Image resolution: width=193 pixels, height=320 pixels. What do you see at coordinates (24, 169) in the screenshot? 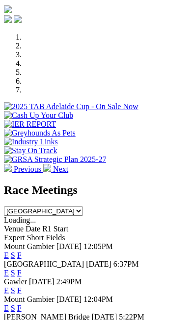
I see `a: Previous` at bounding box center [24, 169].